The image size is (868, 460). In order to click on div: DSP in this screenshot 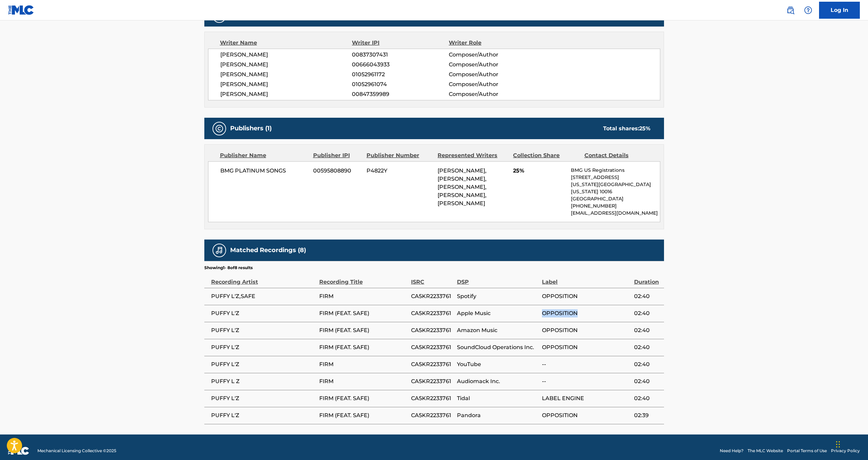, I will do `click(498, 278)`.